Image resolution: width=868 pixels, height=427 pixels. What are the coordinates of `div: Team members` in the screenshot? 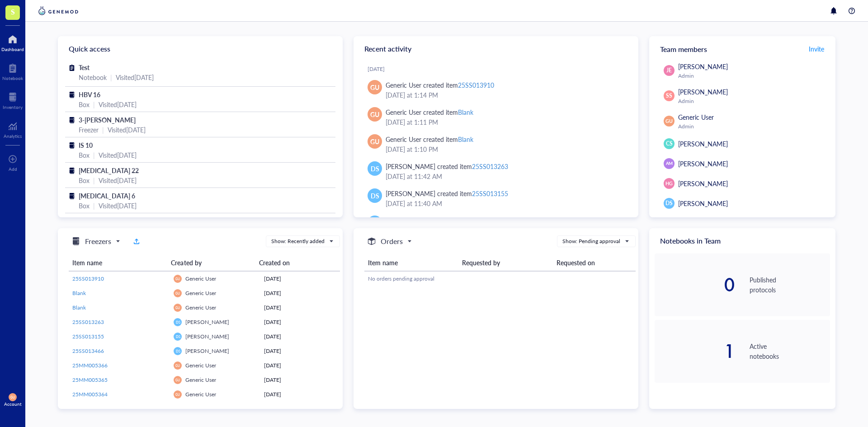 It's located at (743, 49).